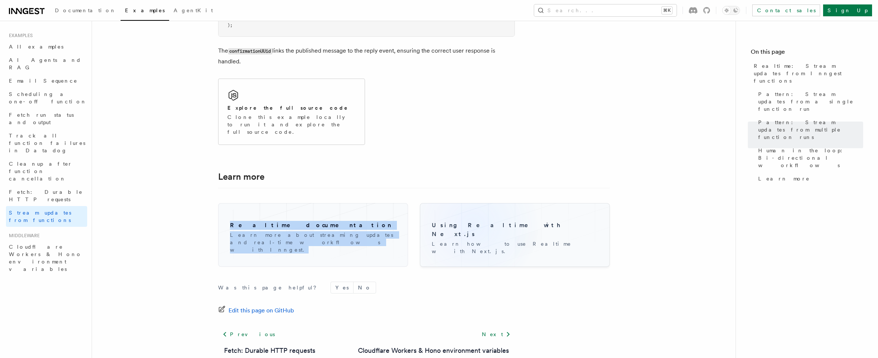  Describe the element at coordinates (313, 243) in the screenshot. I see `p: Learn more about streaming updates and real-time workflows with Inngest.` at that location.